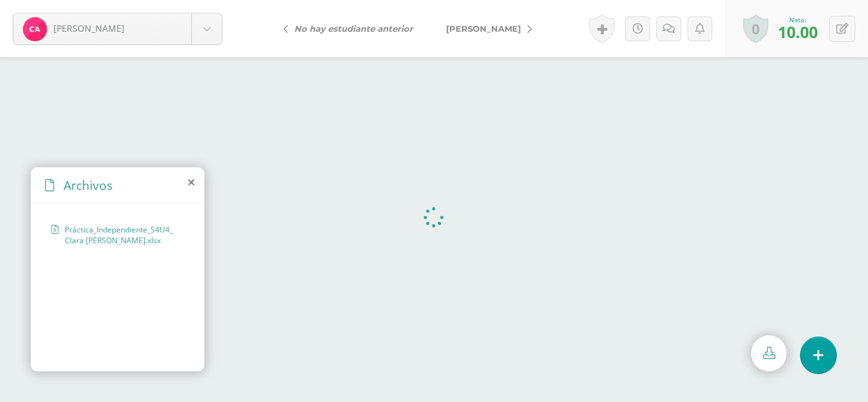 Image resolution: width=868 pixels, height=402 pixels. What do you see at coordinates (351, 29) in the screenshot?
I see `a: No hay estudiante anterior` at bounding box center [351, 29].